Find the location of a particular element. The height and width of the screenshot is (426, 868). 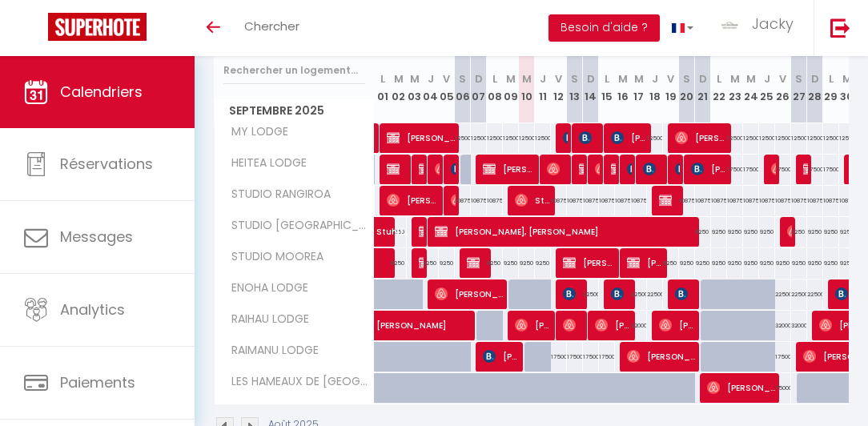

span: RAIHAU LODGE is located at coordinates (265, 320).